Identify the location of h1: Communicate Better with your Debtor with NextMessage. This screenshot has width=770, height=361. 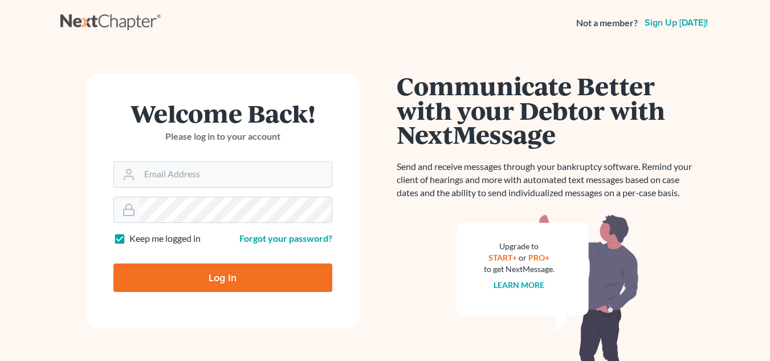
(548, 110).